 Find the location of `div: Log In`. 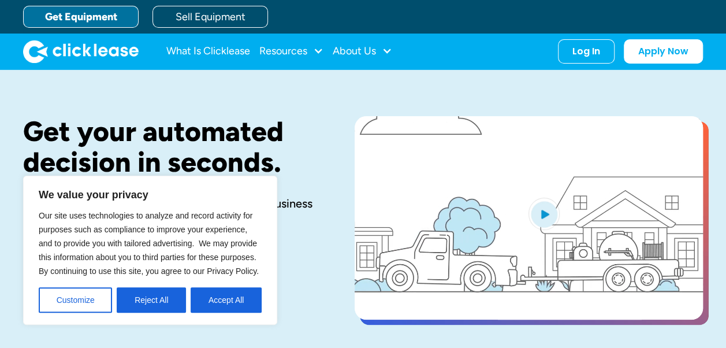

div: Log In is located at coordinates (586, 51).